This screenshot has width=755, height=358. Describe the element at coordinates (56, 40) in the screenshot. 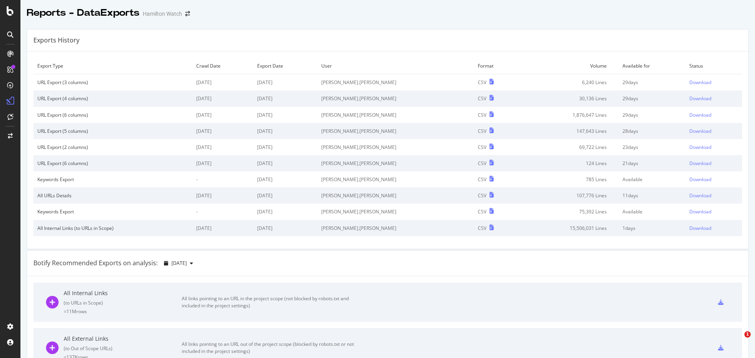

I see `div: Exports History` at that location.